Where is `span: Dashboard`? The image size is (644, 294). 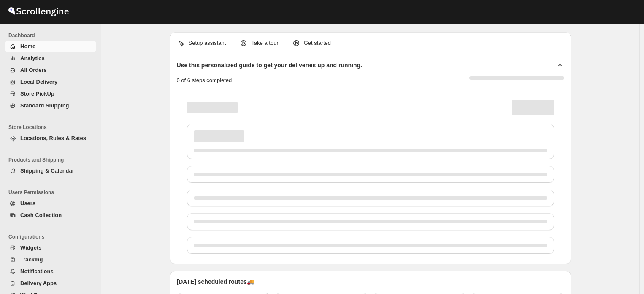 span: Dashboard is located at coordinates (53, 35).